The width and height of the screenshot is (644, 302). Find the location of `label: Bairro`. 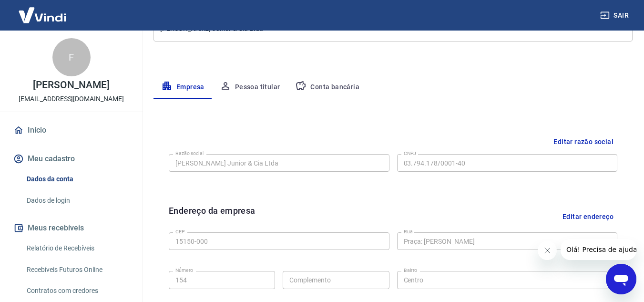

label: Bairro is located at coordinates (410, 270).